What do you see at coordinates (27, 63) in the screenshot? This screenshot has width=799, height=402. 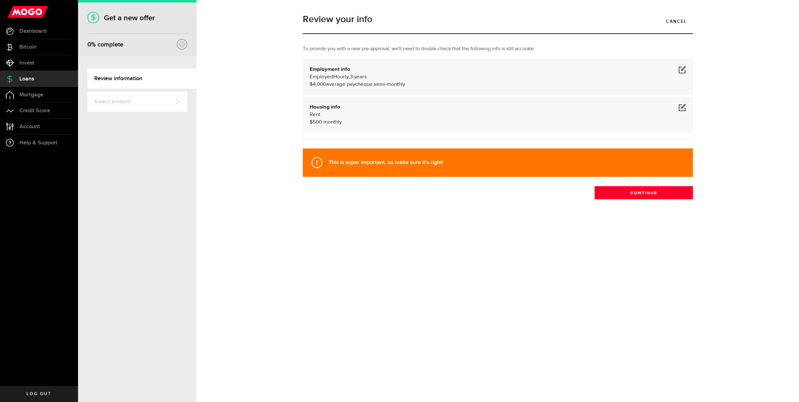 I see `span: Invest` at bounding box center [27, 63].